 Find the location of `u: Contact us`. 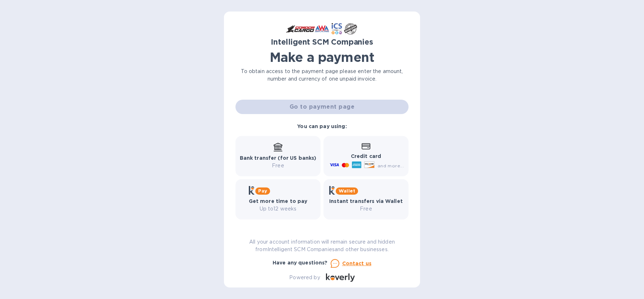

u: Contact us is located at coordinates (357, 264).